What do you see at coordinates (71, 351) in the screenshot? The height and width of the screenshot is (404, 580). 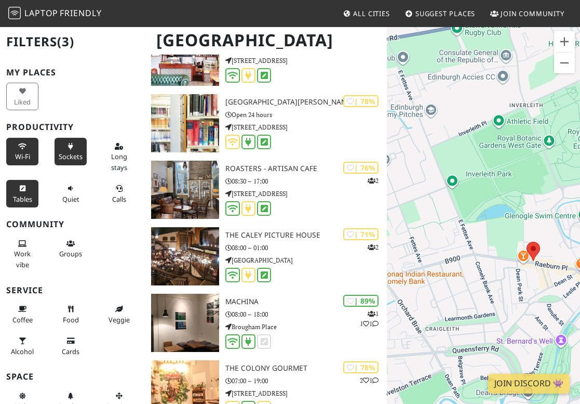 I see `span: Credit cards` at bounding box center [71, 351].